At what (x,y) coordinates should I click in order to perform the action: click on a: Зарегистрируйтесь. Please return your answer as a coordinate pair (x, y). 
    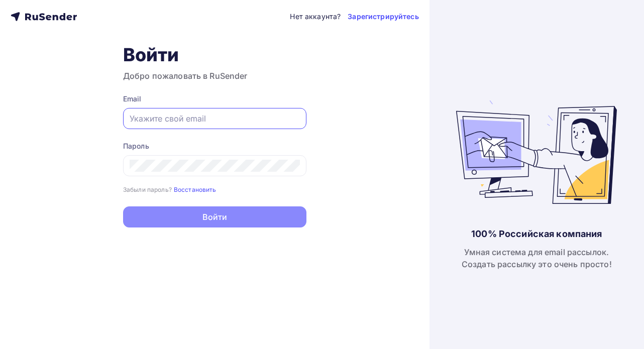
    Looking at the image, I should click on (383, 17).